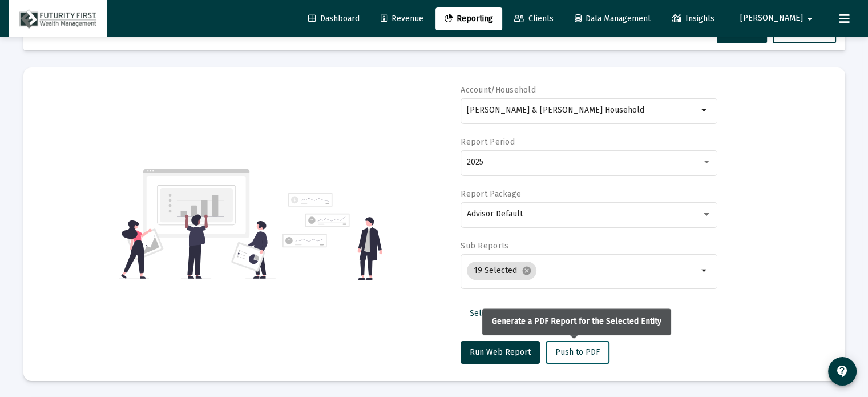  Describe the element at coordinates (334, 19) in the screenshot. I see `span: Dashboard` at that location.